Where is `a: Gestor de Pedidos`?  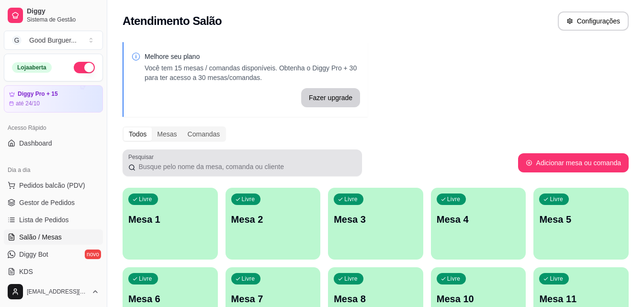
a: Gestor de Pedidos is located at coordinates (53, 202).